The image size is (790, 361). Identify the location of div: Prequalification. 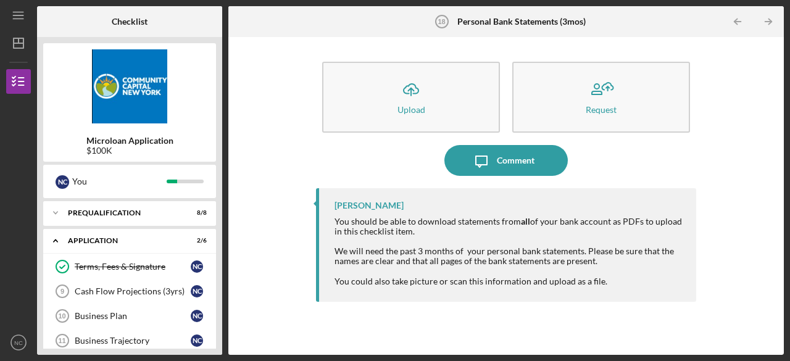
(122, 213).